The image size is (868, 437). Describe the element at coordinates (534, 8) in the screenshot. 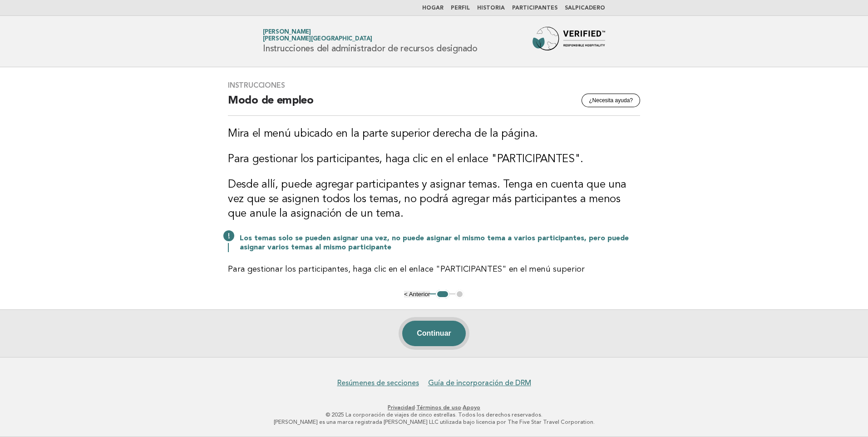

I see `a: Participantes` at that location.